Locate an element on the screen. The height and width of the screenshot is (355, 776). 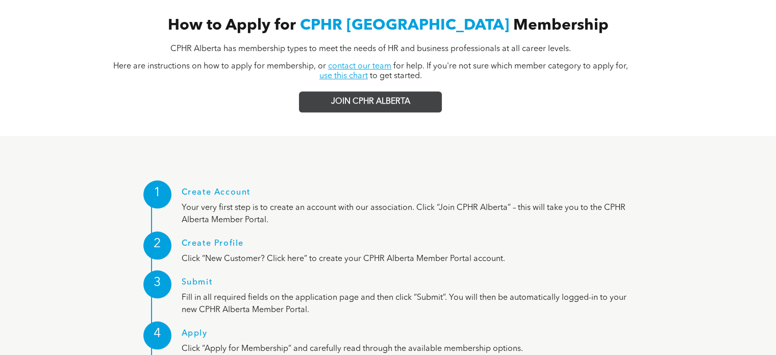
span: CPHR Alberta has membership types to meet the needs of HR and business professionals at all caree... is located at coordinates (371, 49).